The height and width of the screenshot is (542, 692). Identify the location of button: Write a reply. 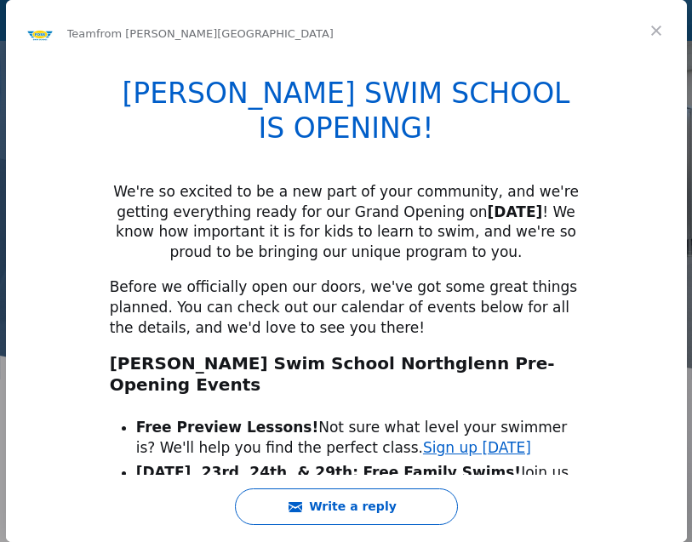
(346, 506).